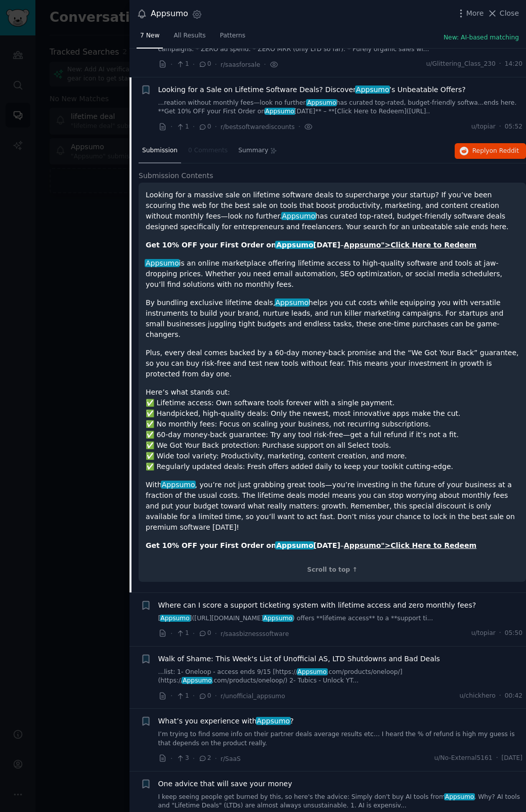  I want to click on span: Reply, so click(496, 151).